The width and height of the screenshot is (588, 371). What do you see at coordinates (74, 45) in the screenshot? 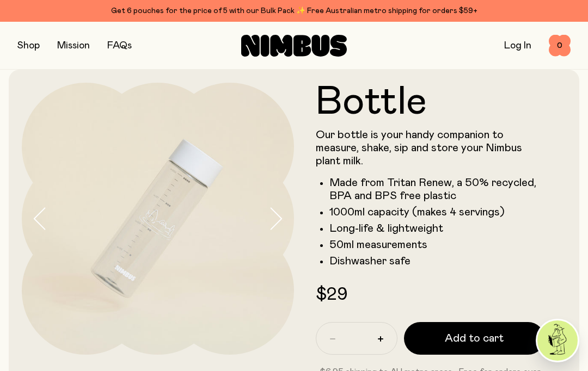
I see `a: Mission` at bounding box center [74, 45].